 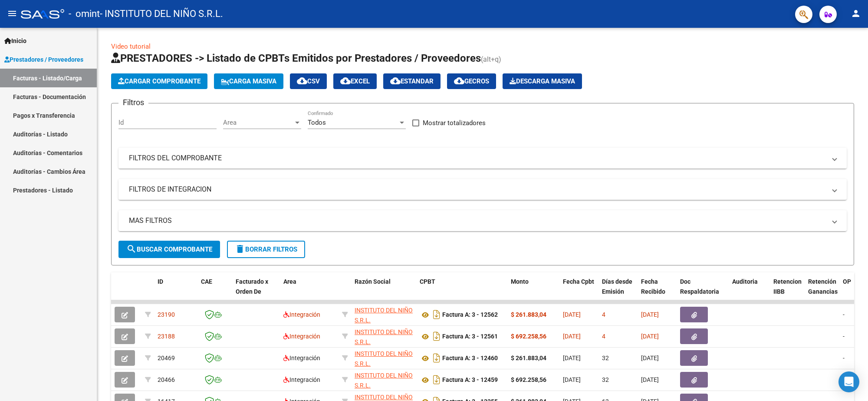 I want to click on span: 32, so click(x=605, y=358).